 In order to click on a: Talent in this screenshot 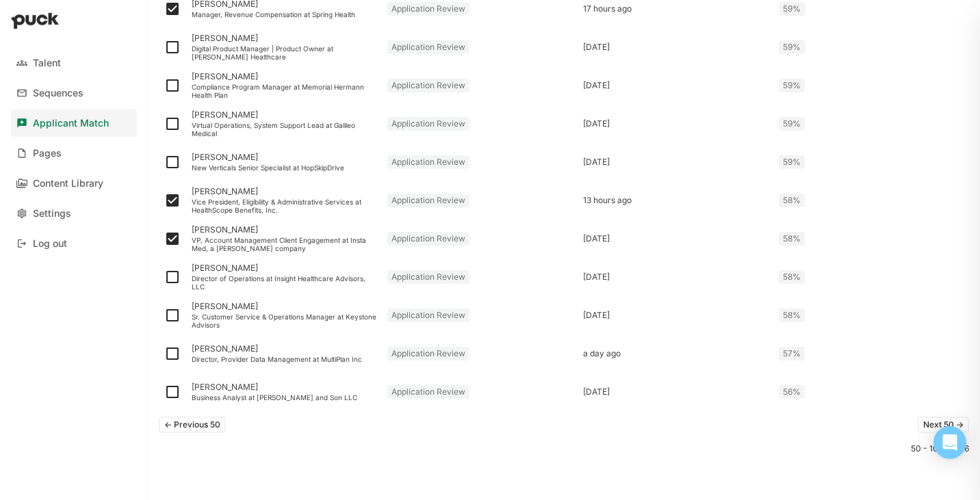, I will do `click(74, 63)`.